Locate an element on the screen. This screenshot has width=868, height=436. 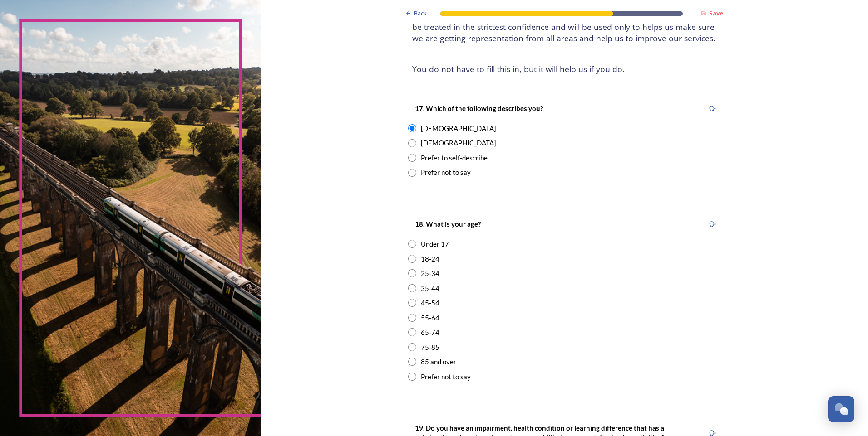
strong: Save is located at coordinates (716, 14).